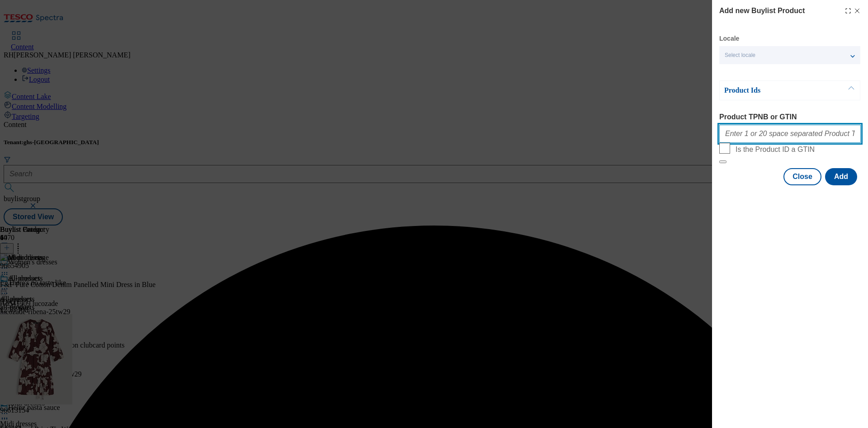 This screenshot has height=428, width=868. What do you see at coordinates (775, 150) in the screenshot?
I see `span: Is the Product ID a GTIN` at bounding box center [775, 150].